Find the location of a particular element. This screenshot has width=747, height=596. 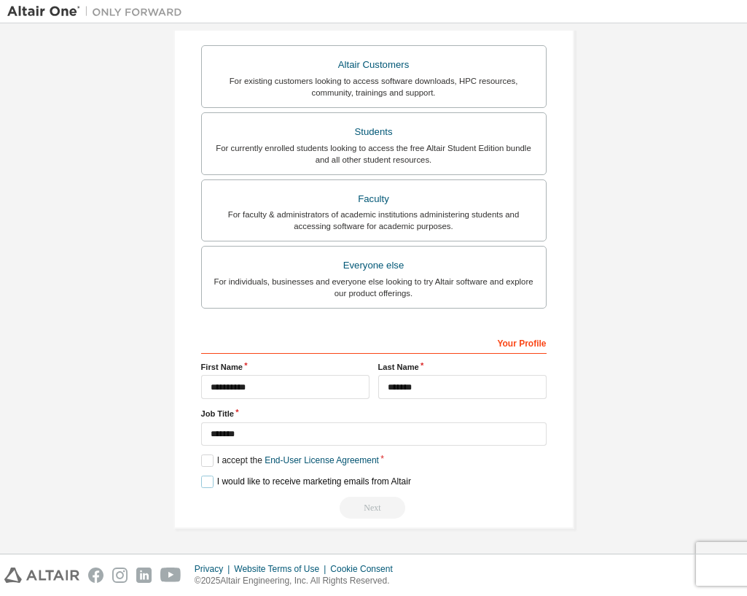

div: Faculty is located at coordinates (374, 199).